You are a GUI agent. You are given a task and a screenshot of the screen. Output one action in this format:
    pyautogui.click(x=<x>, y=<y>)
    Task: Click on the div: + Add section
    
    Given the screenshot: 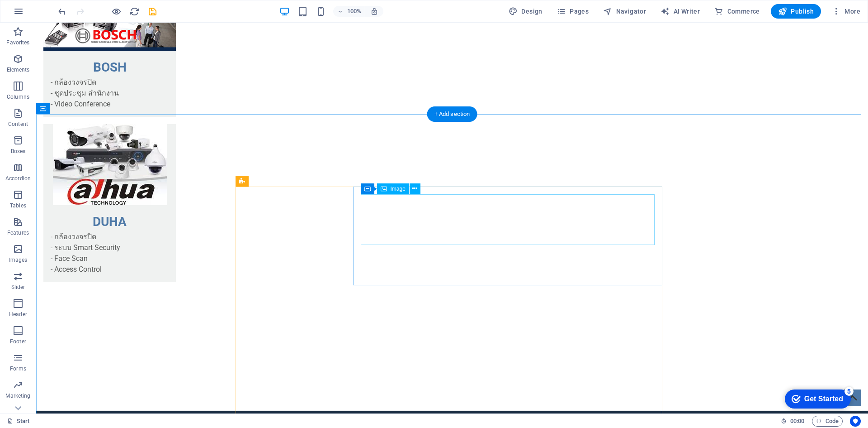 What is the action you would take?
    pyautogui.click(x=453, y=114)
    